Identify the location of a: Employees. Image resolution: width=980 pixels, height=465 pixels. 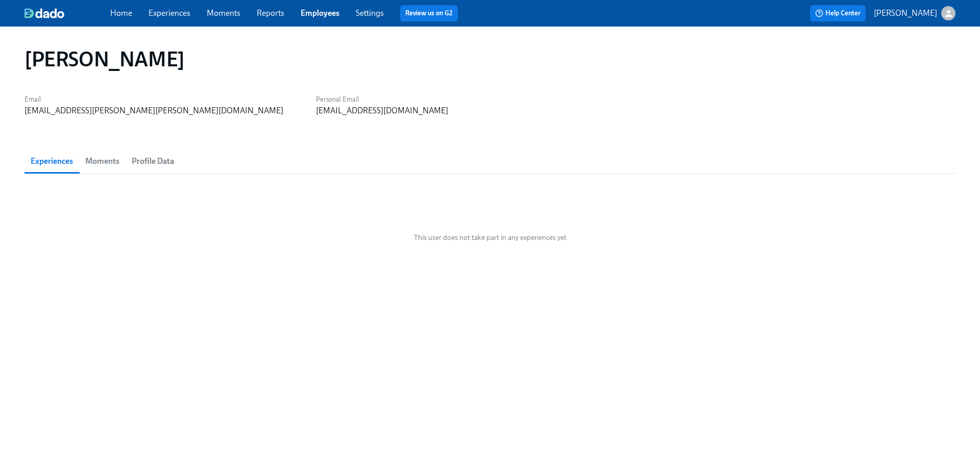
(320, 13).